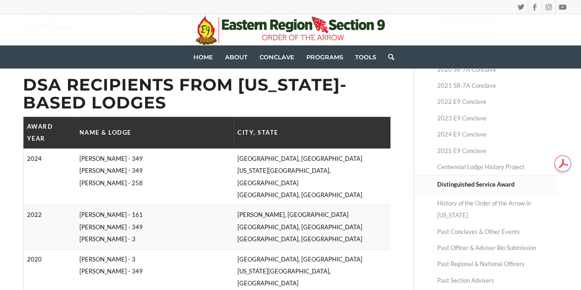  Describe the element at coordinates (276, 57) in the screenshot. I see `a: Conclave` at that location.